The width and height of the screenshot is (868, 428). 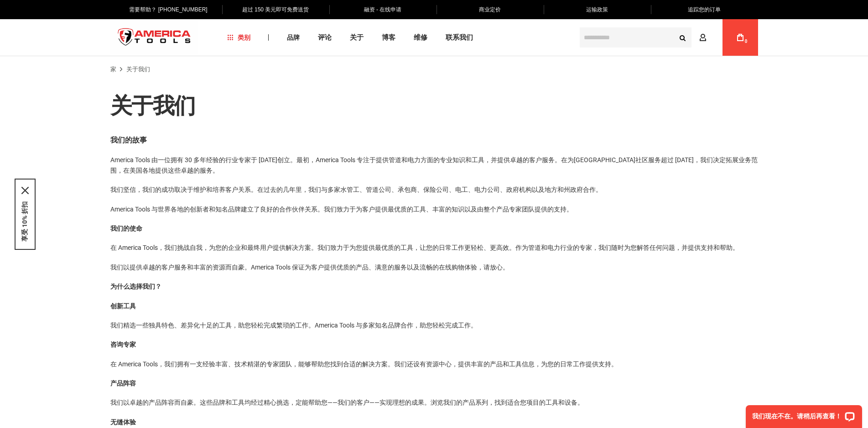 I want to click on a: 品牌, so click(x=293, y=37).